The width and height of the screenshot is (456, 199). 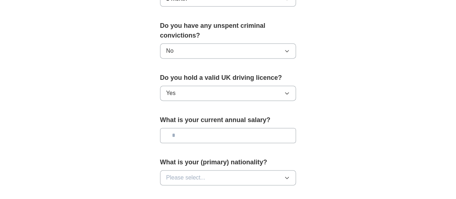 What do you see at coordinates (228, 120) in the screenshot?
I see `label: What is your current annual salary?` at bounding box center [228, 120].